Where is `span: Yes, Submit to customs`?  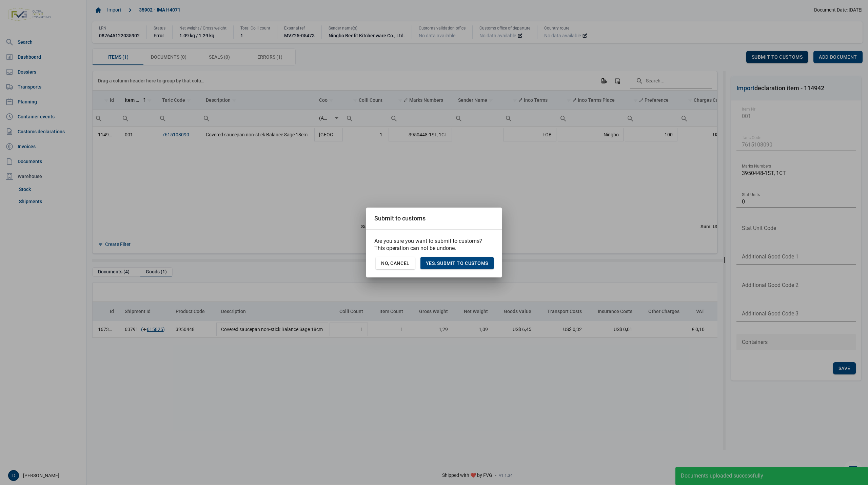 span: Yes, Submit to customs is located at coordinates (457, 263).